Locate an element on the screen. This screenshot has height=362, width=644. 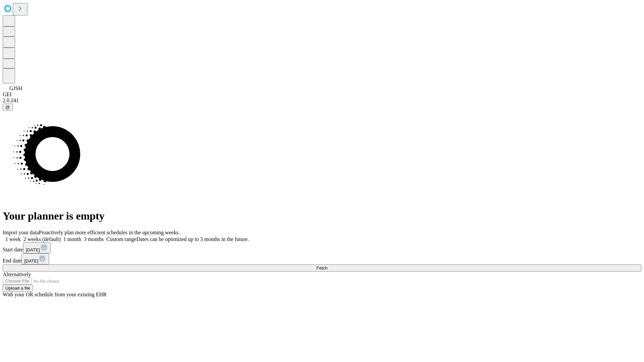
button: Fetch is located at coordinates (322, 268).